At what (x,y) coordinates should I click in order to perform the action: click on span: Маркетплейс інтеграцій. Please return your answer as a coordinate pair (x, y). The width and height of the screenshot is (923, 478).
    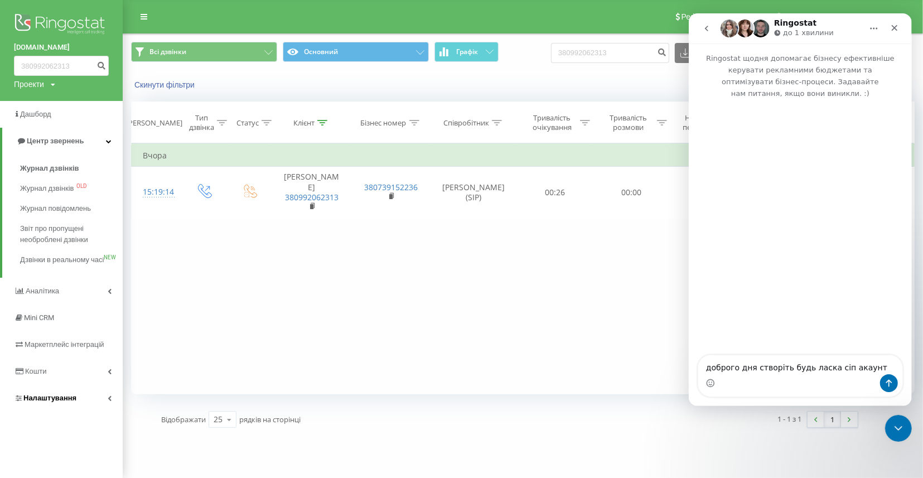
    Looking at the image, I should click on (64, 344).